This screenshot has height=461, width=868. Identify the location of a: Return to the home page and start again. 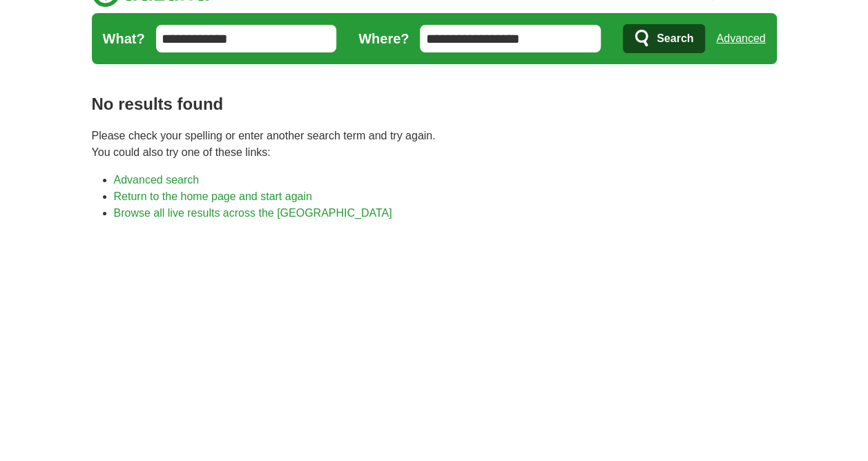
(213, 196).